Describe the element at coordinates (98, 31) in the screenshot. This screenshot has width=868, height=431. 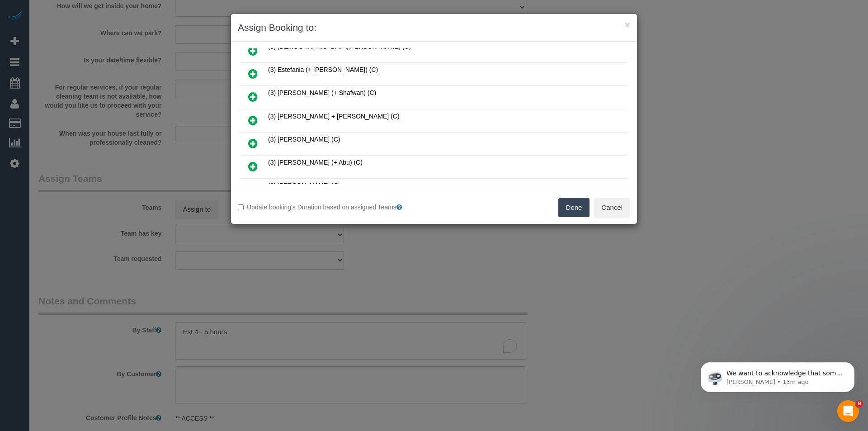
I see `p: We want to acknowledge that some users may be experiencing lag or slower performance in our softw...` at that location.